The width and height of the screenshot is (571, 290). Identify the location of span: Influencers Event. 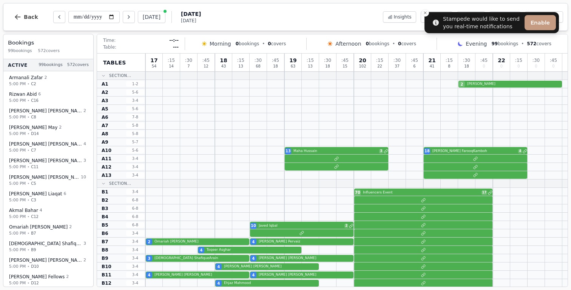
(421, 193).